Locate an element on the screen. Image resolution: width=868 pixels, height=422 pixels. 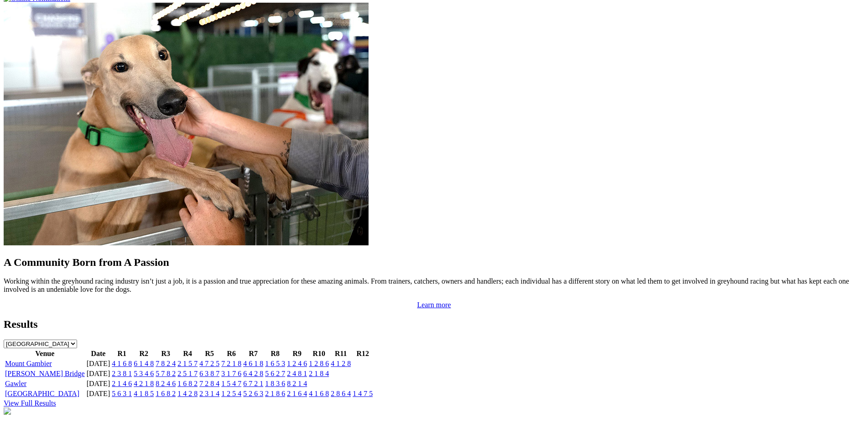
a: 7 8 2 4 is located at coordinates (165, 363).